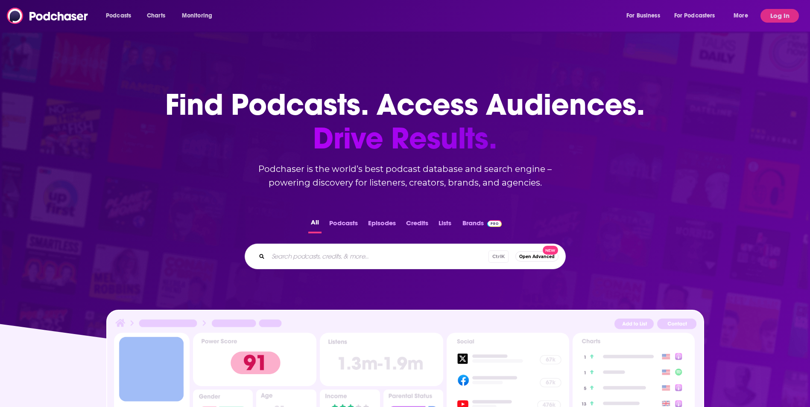 This screenshot has height=407, width=810. What do you see at coordinates (255, 360) in the screenshot?
I see `img: Podcast Insights Power score` at bounding box center [255, 360].